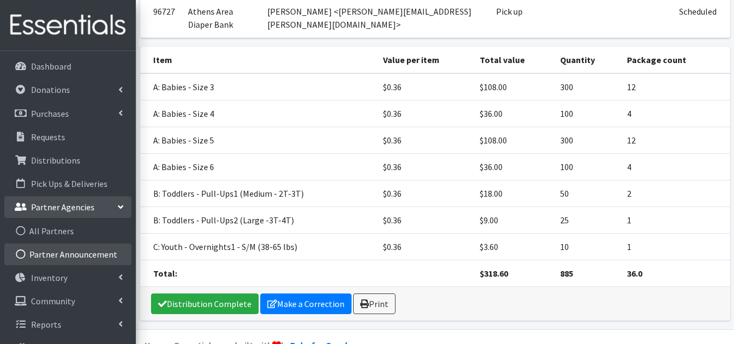  Describe the element at coordinates (634, 273) in the screenshot. I see `strong: 36.0` at that location.